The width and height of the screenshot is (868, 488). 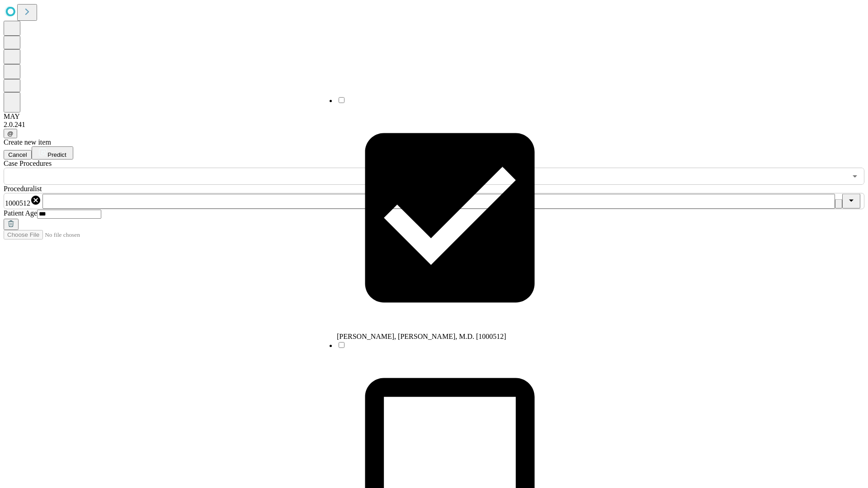 What do you see at coordinates (838, 204) in the screenshot?
I see `button: Clear` at bounding box center [838, 204].